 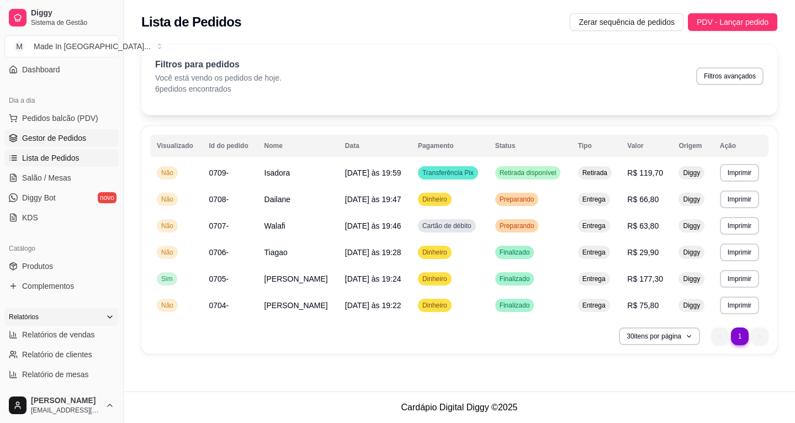 What do you see at coordinates (626, 22) in the screenshot?
I see `button: Zerar sequência de pedidos` at bounding box center [626, 22].